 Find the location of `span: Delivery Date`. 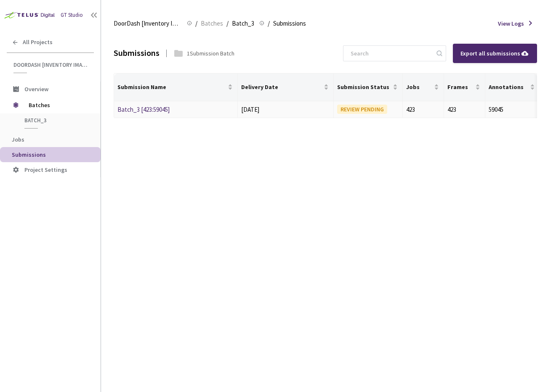

span: Delivery Date is located at coordinates (282, 87).